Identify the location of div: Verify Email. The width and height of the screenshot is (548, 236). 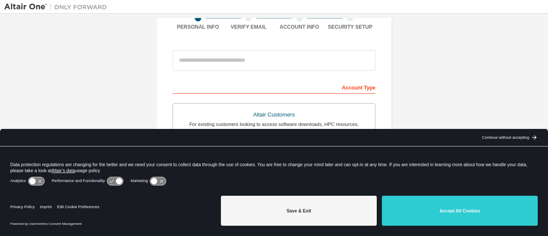
(249, 27).